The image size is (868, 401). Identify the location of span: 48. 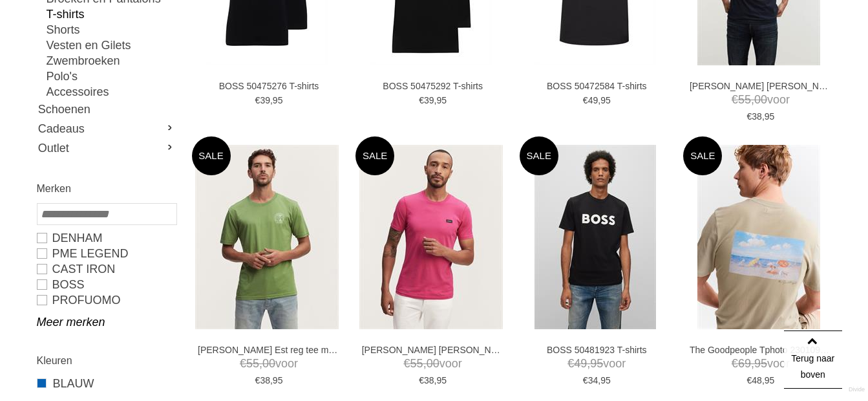
(757, 380).